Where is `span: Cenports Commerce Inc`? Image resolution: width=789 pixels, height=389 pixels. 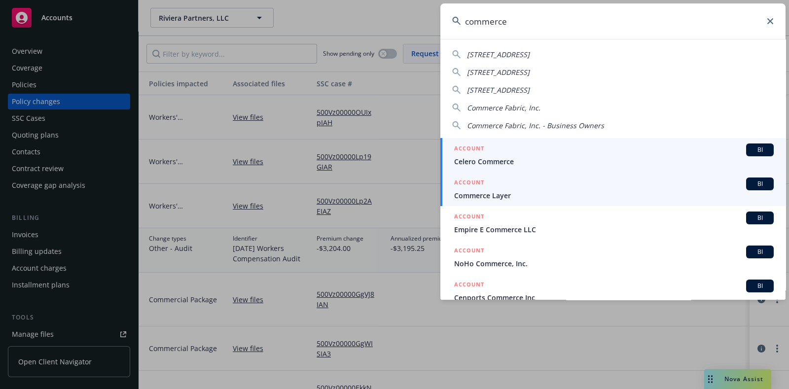 span: Cenports Commerce Inc is located at coordinates (614, 297).